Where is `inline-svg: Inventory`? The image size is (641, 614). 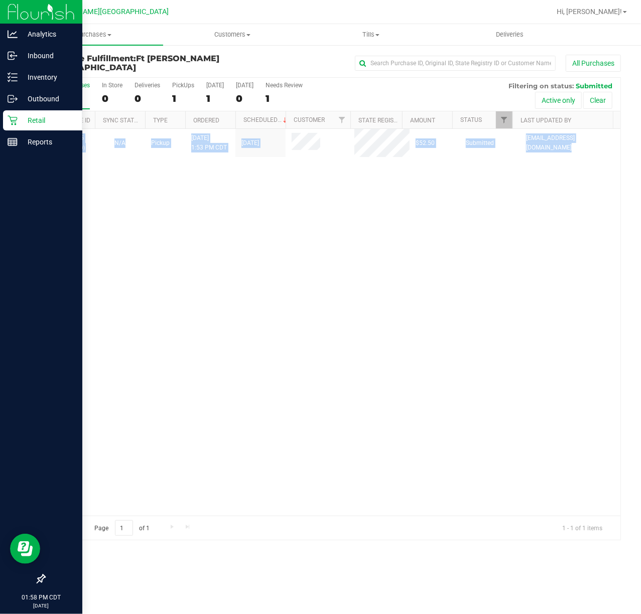
inline-svg: Inventory is located at coordinates (13, 77).